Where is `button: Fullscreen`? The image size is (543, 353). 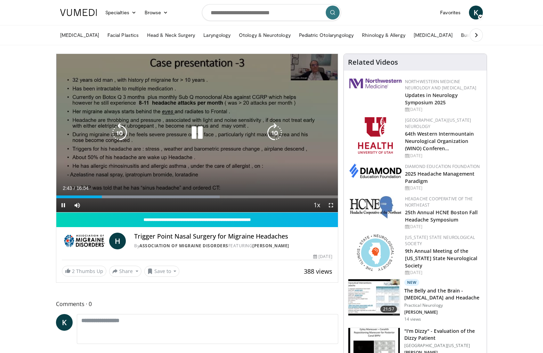 button: Fullscreen is located at coordinates (331, 205).